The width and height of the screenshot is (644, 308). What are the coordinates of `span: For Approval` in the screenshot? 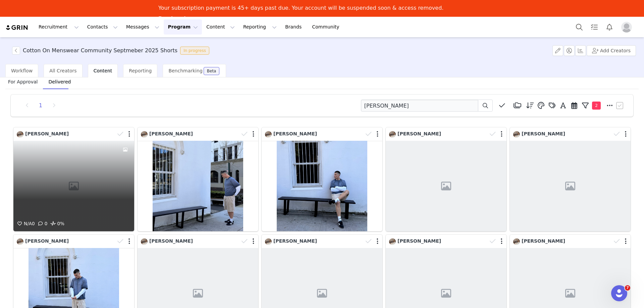 It's located at (23, 82).